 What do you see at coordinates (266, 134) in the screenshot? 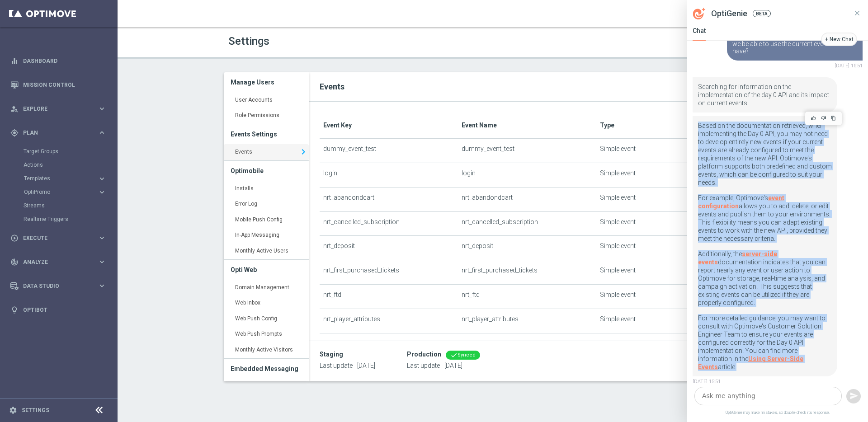
I see `h3: Events Settings` at bounding box center [266, 134].